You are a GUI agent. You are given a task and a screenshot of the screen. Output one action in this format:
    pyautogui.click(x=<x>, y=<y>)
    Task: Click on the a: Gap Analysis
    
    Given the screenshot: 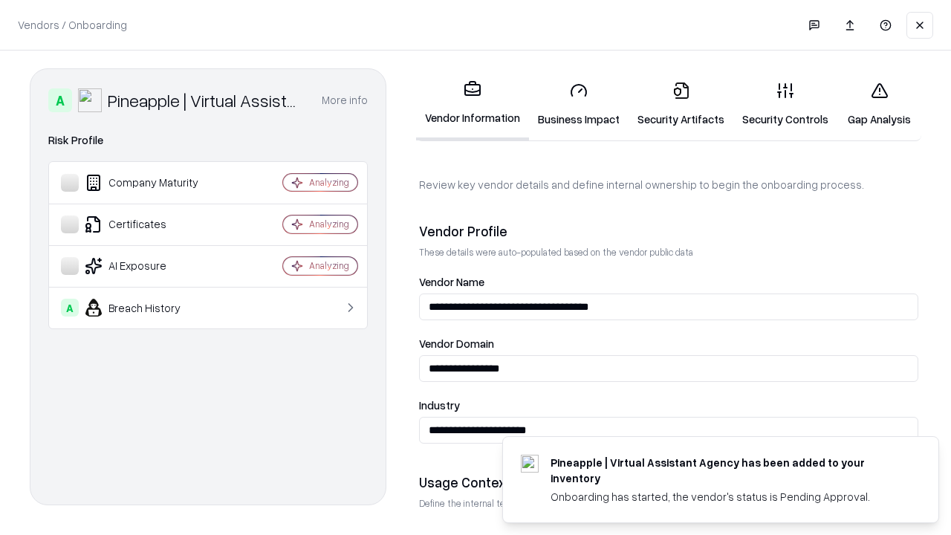 What is the action you would take?
    pyautogui.click(x=879, y=104)
    